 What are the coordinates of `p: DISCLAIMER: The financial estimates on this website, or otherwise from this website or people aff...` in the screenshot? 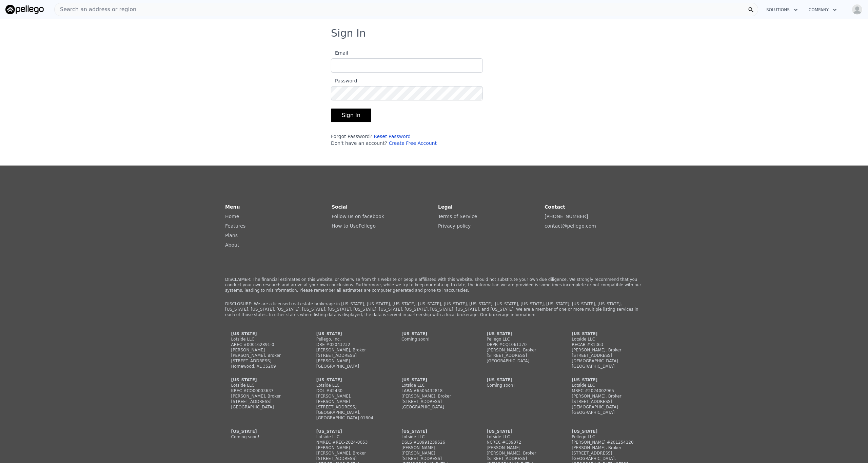 It's located at (434, 285).